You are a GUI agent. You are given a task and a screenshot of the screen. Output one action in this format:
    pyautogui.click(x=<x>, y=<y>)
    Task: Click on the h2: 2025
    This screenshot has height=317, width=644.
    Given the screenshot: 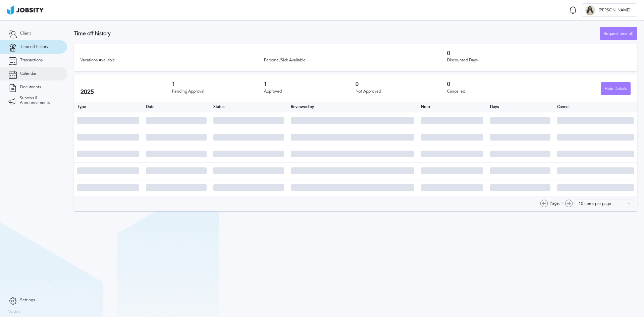 What is the action you would take?
    pyautogui.click(x=126, y=92)
    